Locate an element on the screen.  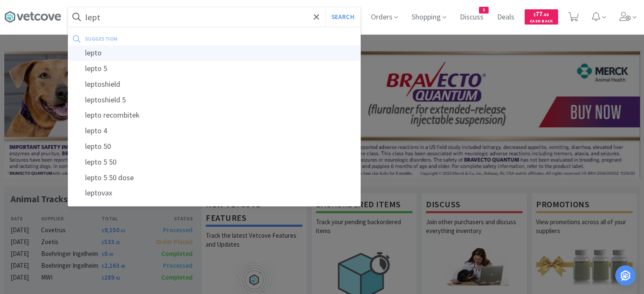
div: Open Intercom Messenger is located at coordinates (626, 276).